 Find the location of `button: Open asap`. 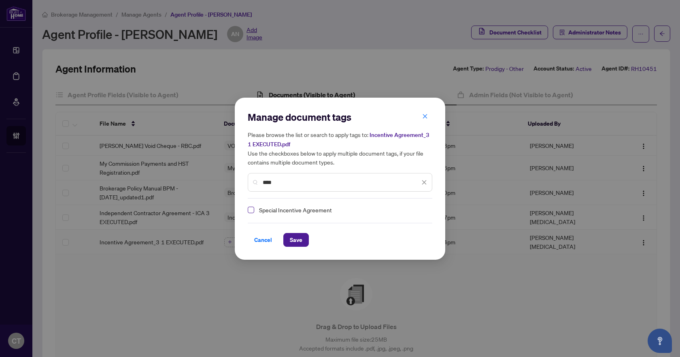

button: Open asap is located at coordinates (660, 340).